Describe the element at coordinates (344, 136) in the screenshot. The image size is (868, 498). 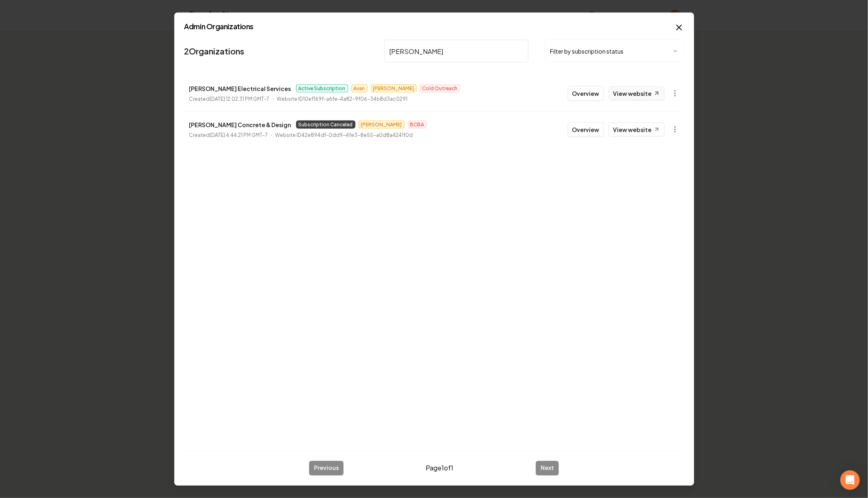
I see `p: Website ID 42e894df-0dd9-4fe3-8e55-a0d8a4241f0d` at that location.